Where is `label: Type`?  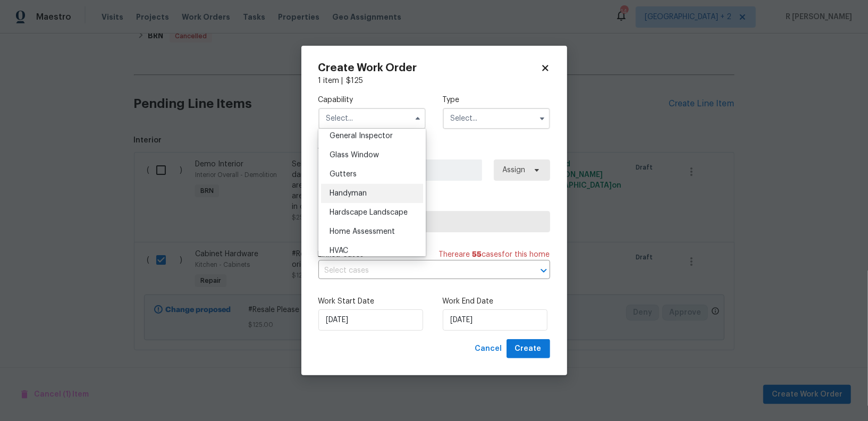 label: Type is located at coordinates (496, 100).